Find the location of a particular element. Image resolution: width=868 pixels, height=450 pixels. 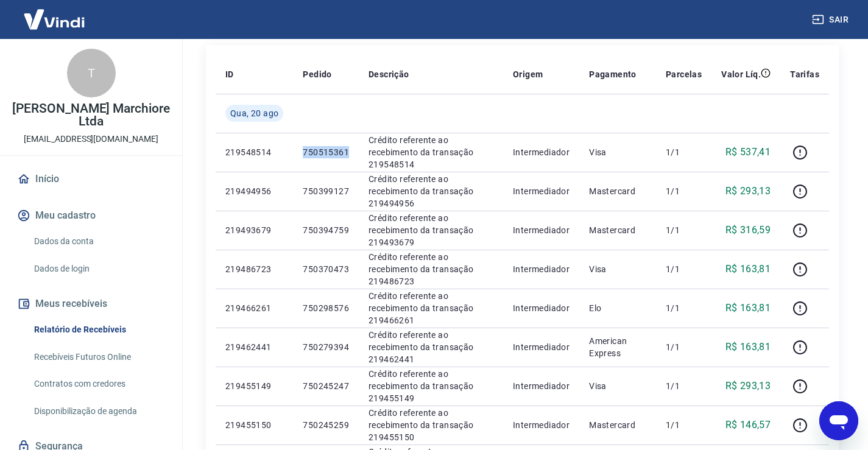

p: 750515361 is located at coordinates (326, 152).